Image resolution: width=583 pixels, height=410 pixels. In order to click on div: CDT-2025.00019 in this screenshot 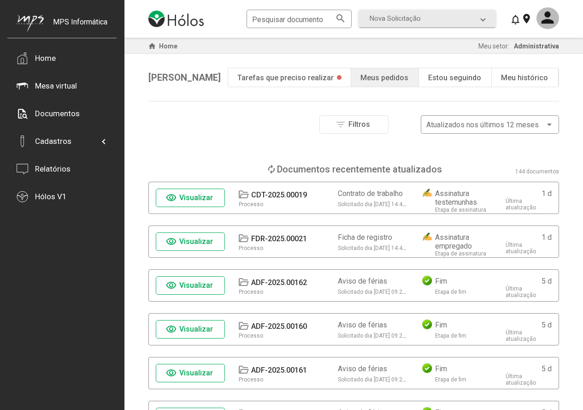, I will do `click(279, 195)`.